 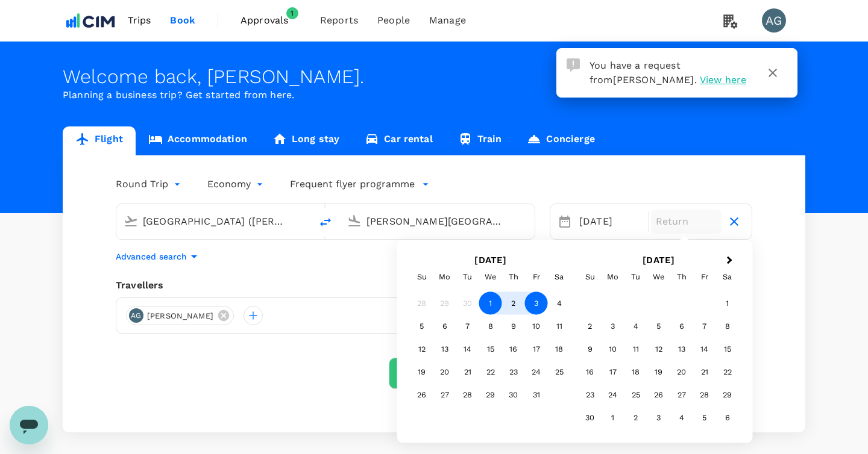 What do you see at coordinates (394, 20) in the screenshot?
I see `span: People` at bounding box center [394, 20].